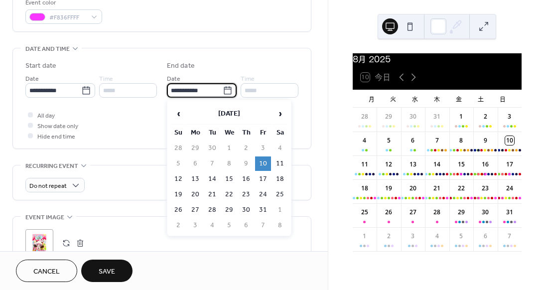 The height and width of the screenshot is (290, 546). I want to click on td: 19, so click(178, 194).